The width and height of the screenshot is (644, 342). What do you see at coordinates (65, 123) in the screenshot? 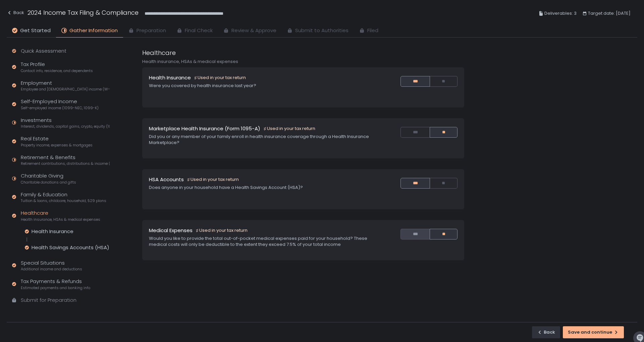
I see `div: Investments` at bounding box center [65, 123].